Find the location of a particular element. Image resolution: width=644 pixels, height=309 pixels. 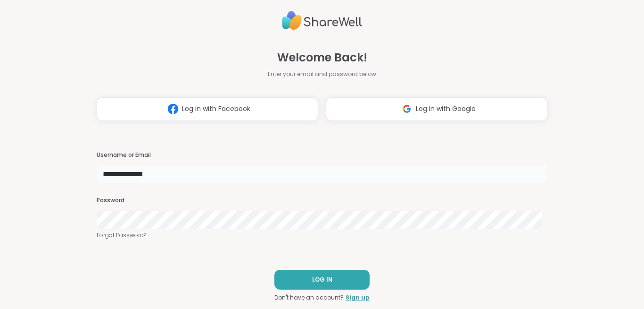

button: Log in with Facebook is located at coordinates (207, 109).